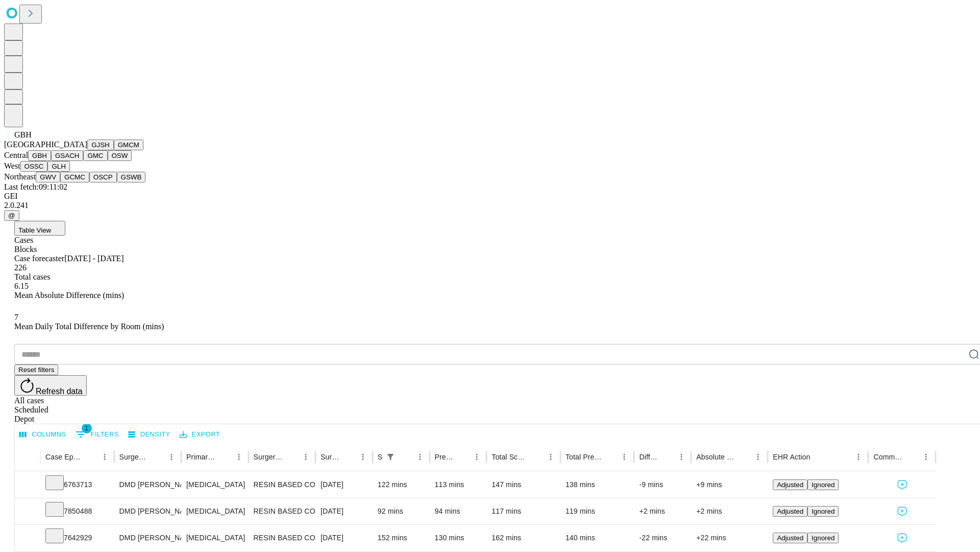 This screenshot has width=980, height=552. What do you see at coordinates (39, 156) in the screenshot?
I see `button: GBH` at bounding box center [39, 156].